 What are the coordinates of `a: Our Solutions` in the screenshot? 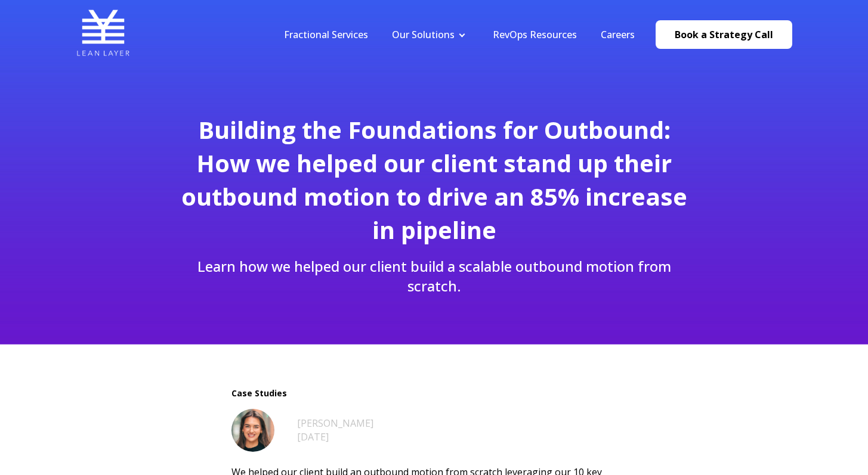 It's located at (423, 35).